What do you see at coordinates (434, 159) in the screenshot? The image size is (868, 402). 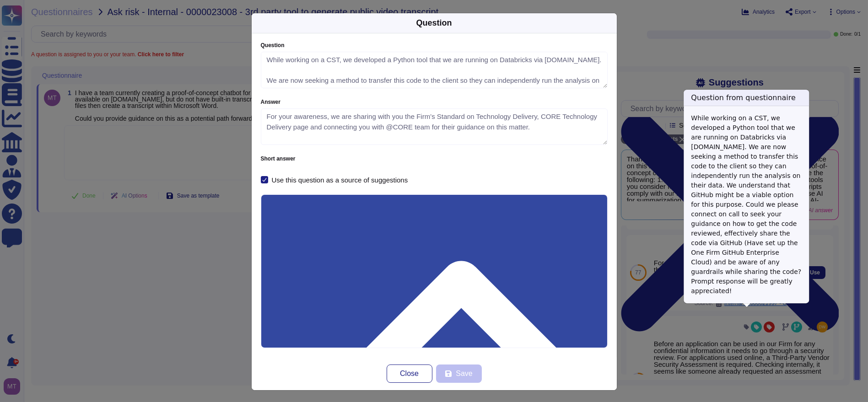 I see `label: Short answer` at bounding box center [434, 159].